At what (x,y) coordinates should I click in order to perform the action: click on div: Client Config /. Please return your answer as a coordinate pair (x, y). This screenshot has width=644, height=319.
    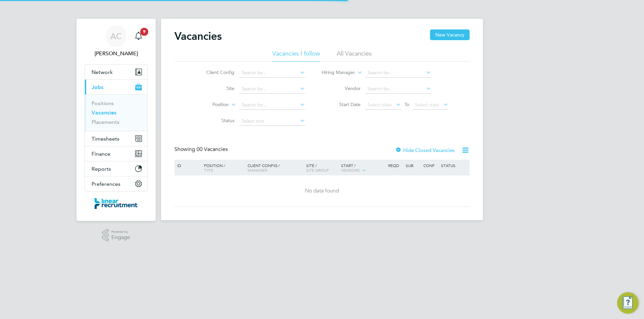
    Looking at the image, I should click on (275, 168).